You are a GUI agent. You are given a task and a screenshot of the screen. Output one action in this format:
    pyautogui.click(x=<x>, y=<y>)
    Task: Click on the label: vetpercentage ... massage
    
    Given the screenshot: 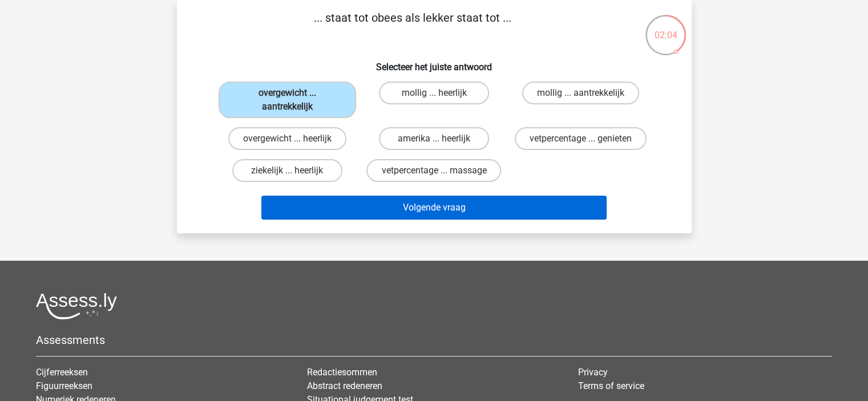 What is the action you would take?
    pyautogui.click(x=433, y=171)
    